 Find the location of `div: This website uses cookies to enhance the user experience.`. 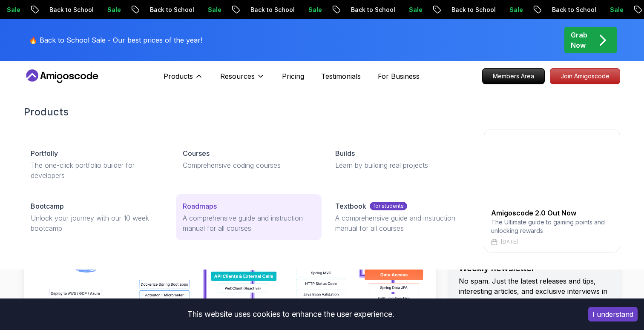

div: This website uses cookies to enhance the user experience. is located at coordinates (291, 314).